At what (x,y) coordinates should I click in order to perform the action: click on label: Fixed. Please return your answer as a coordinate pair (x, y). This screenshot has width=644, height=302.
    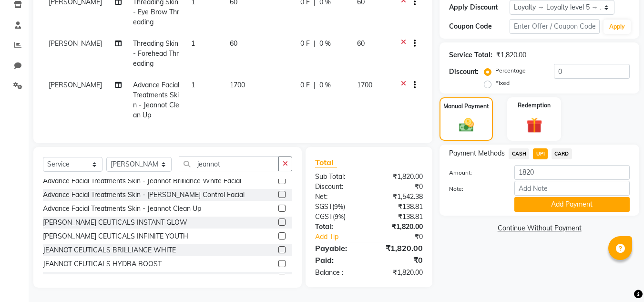
    Looking at the image, I should click on (503, 83).